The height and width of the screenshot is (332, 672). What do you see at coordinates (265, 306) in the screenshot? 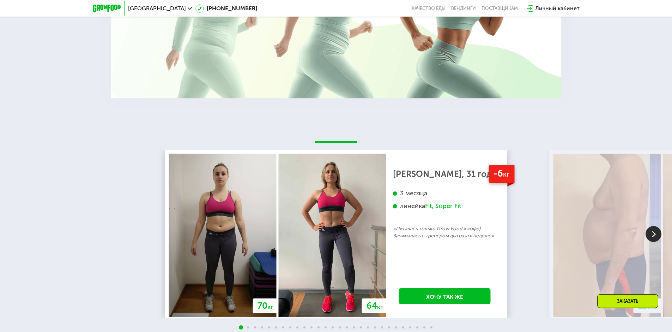
I see `div: 70` at bounding box center [265, 306].